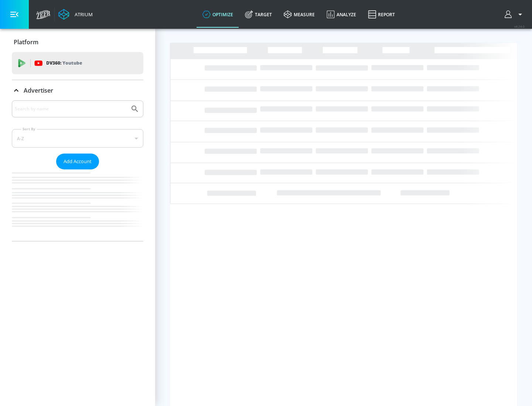 The image size is (532, 406). I want to click on p: Youtube, so click(72, 63).